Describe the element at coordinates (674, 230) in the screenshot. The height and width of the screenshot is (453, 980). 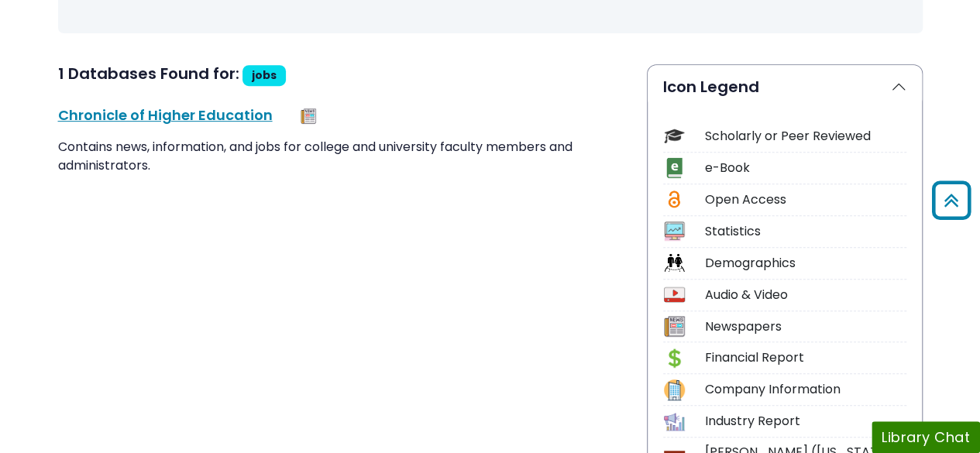
I see `img: Icon Statistics` at that location.